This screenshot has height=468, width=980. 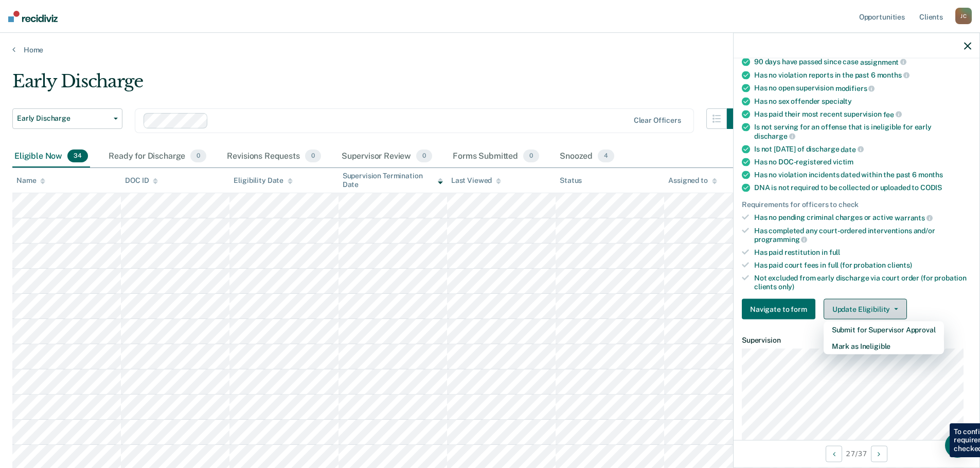 What do you see at coordinates (834, 252) in the screenshot?
I see `span: full` at bounding box center [834, 252].